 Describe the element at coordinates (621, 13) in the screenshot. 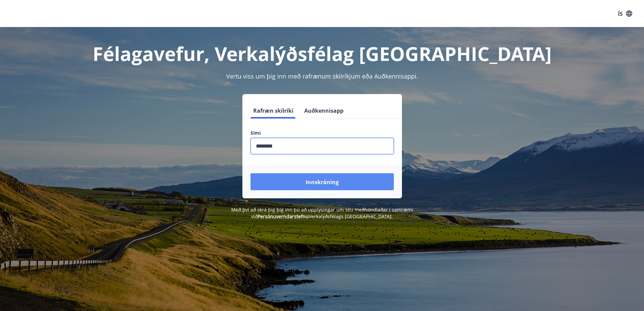

I see `font: ÍS` at that location.